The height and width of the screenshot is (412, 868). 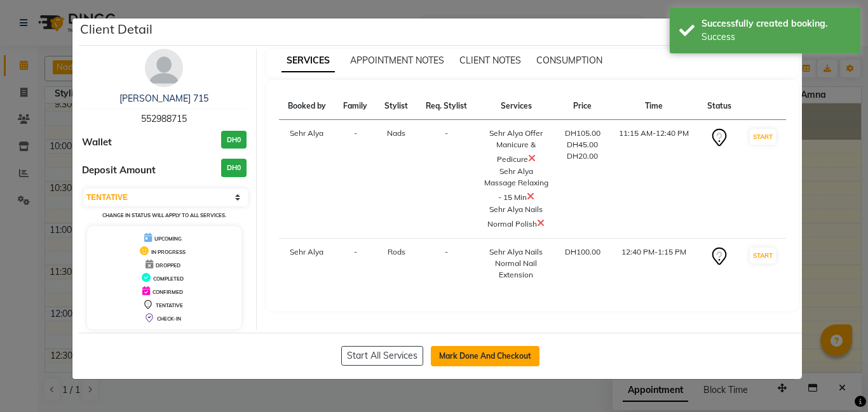 I want to click on button: Start All Services, so click(x=382, y=355).